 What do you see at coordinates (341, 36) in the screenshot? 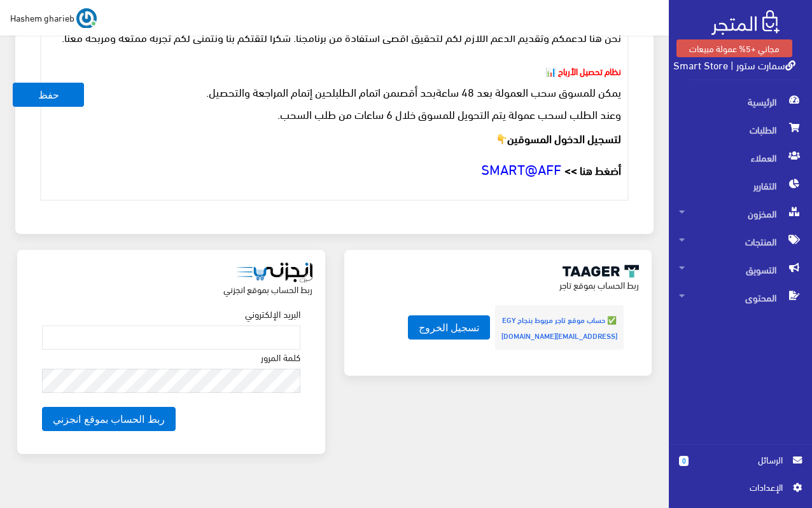
I see `span: نحن هنا لدعمكم وتقديم الدعم اللازم لكم لتحقيق أقصى استفادة من برنامجنا. شكراً لثقتكم بنا ونتمنى ل...` at bounding box center [341, 36].